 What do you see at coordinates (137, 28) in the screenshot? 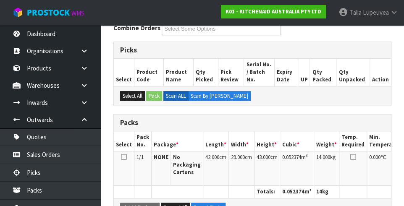
I see `label: Combine Orders` at bounding box center [137, 28].